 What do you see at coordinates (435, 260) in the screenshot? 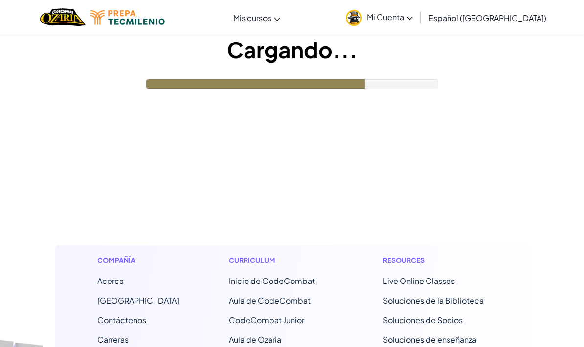
I see `h1: Resources` at bounding box center [435, 260].